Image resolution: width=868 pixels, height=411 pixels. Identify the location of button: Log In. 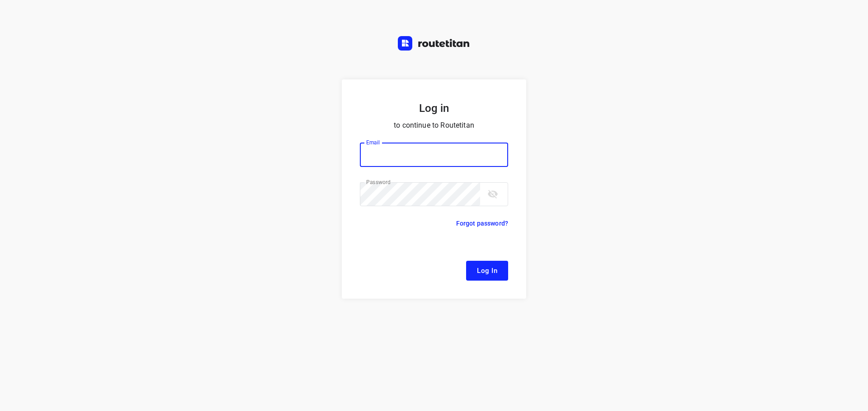
(487, 271).